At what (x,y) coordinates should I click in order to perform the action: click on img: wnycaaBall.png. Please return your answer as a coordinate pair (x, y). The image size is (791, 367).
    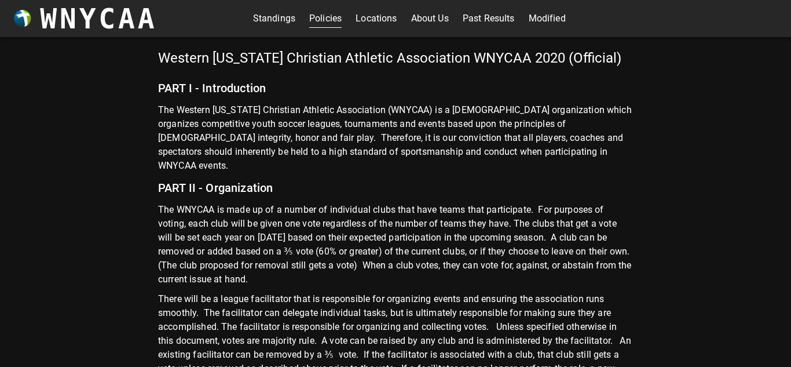
    Looking at the image, I should click on (23, 19).